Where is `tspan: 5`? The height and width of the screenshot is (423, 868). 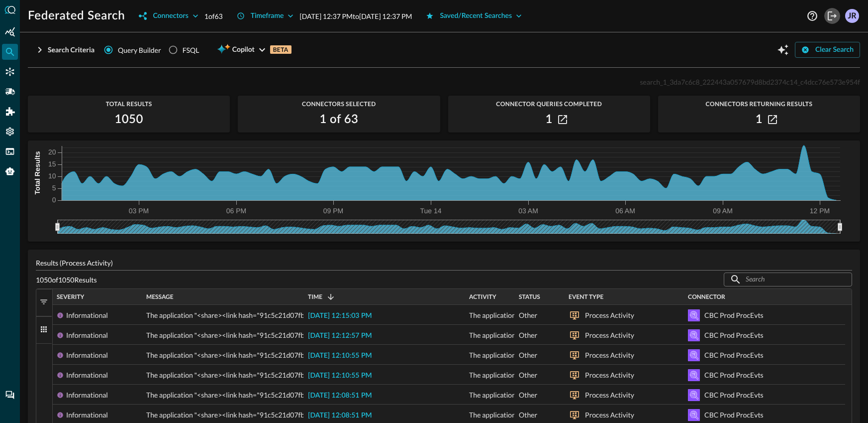 tspan: 5 is located at coordinates (54, 188).